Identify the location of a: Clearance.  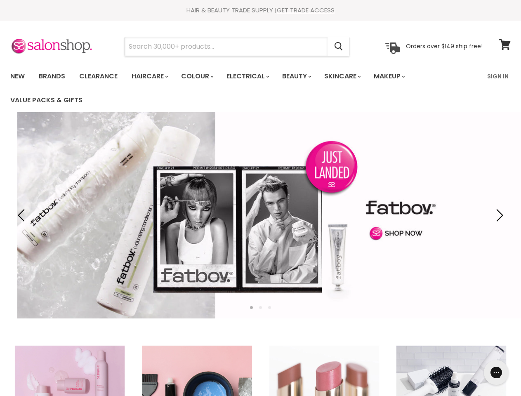
(98, 76).